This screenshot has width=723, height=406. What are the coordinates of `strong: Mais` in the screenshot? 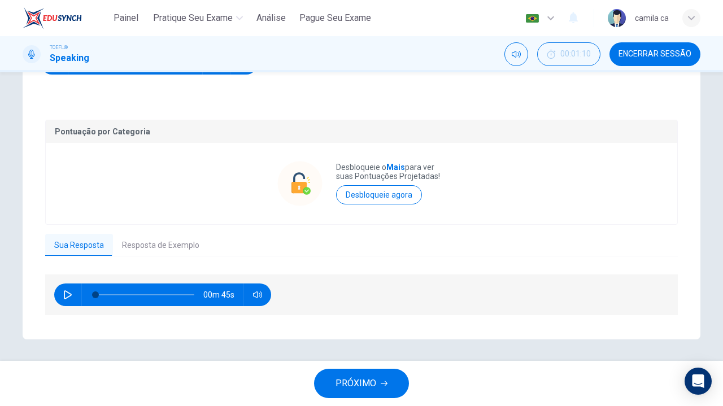 It's located at (395, 167).